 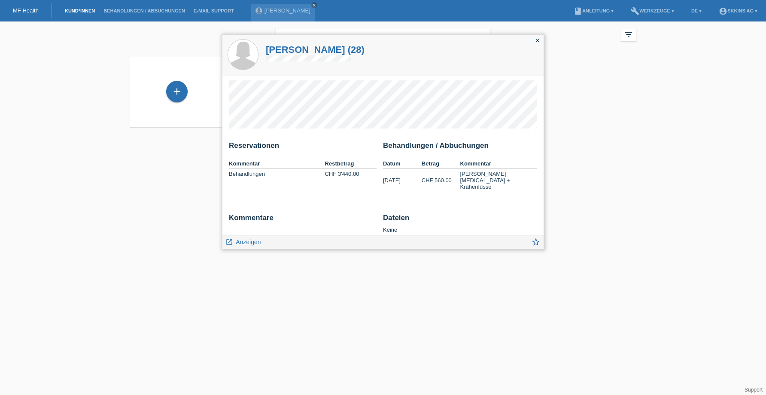 What do you see at coordinates (460, 220) in the screenshot?
I see `h2: Dateien` at bounding box center [460, 220].